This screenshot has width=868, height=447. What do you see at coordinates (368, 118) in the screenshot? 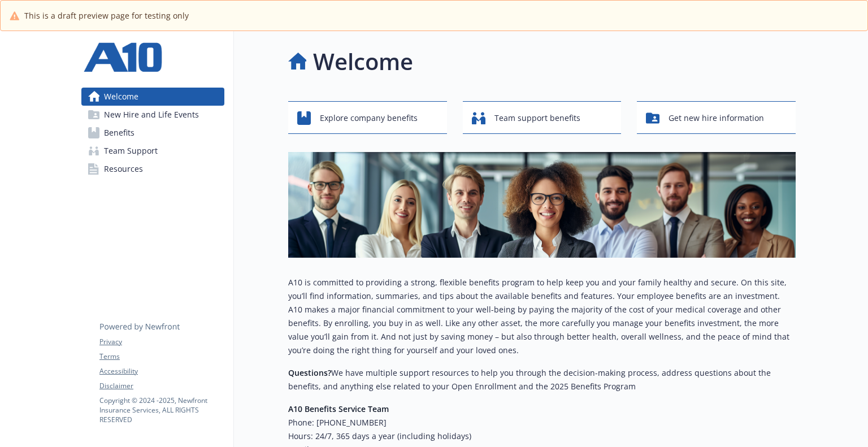
I see `span: Explore company benefits` at bounding box center [368, 118].